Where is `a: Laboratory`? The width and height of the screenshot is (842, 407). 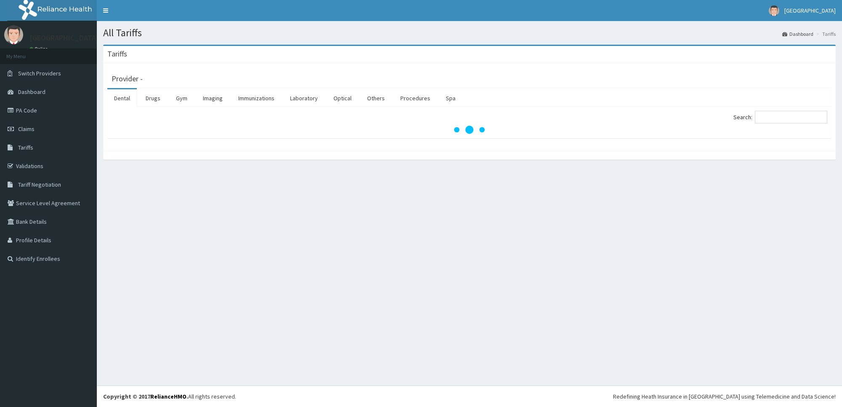 a: Laboratory is located at coordinates (304, 98).